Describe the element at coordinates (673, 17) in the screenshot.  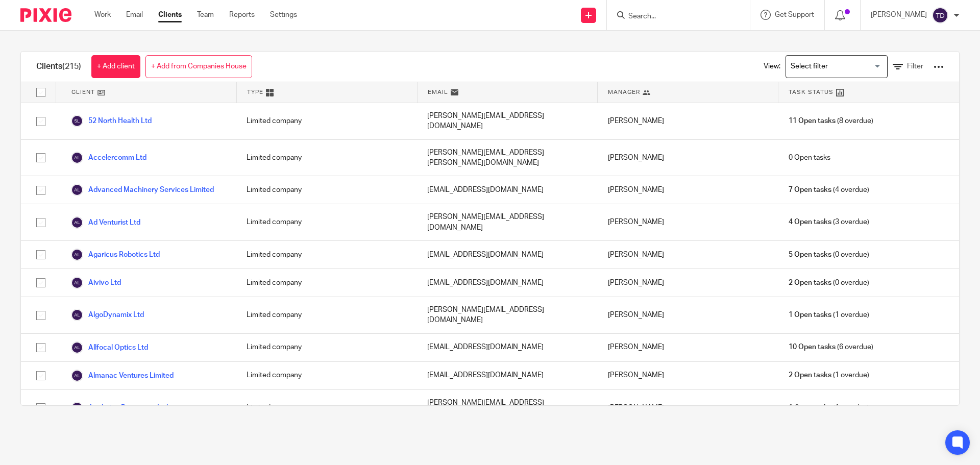
I see `input: Search` at that location.